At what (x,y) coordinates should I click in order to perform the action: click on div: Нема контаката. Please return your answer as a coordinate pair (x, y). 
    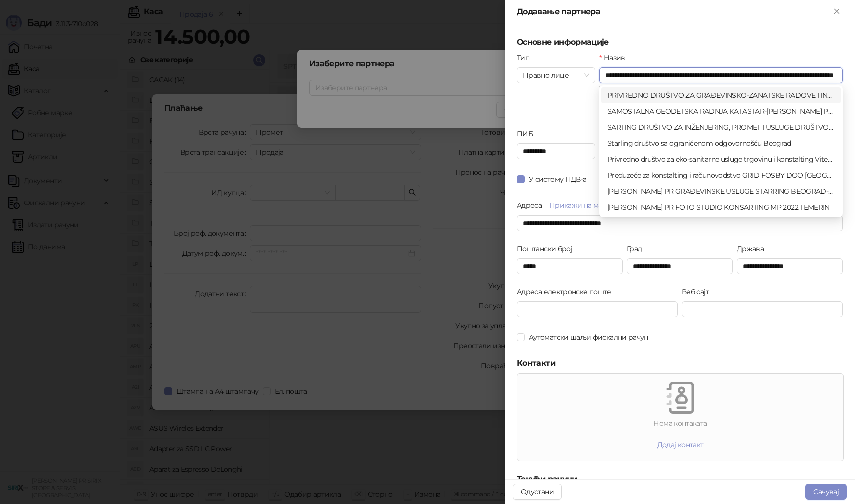
    Looking at the image, I should click on (681, 424).